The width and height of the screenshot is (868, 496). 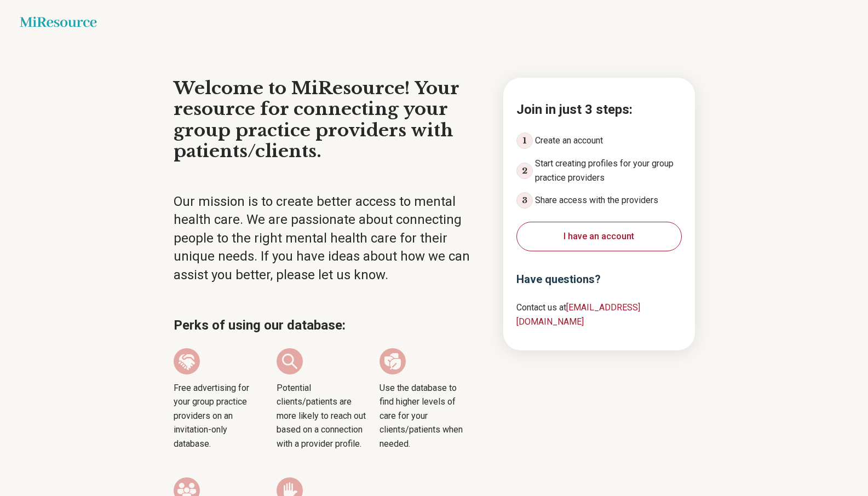 I want to click on button: I have an account, so click(x=599, y=237).